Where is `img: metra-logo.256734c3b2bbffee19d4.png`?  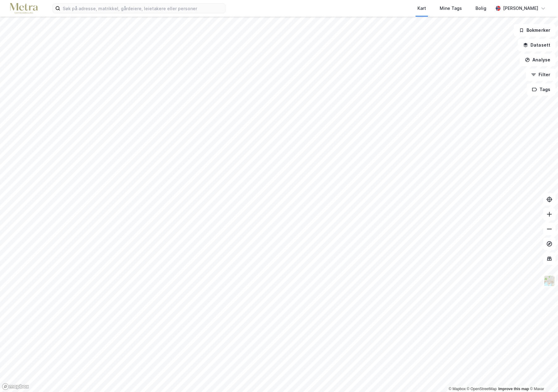 img: metra-logo.256734c3b2bbffee19d4.png is located at coordinates (24, 8).